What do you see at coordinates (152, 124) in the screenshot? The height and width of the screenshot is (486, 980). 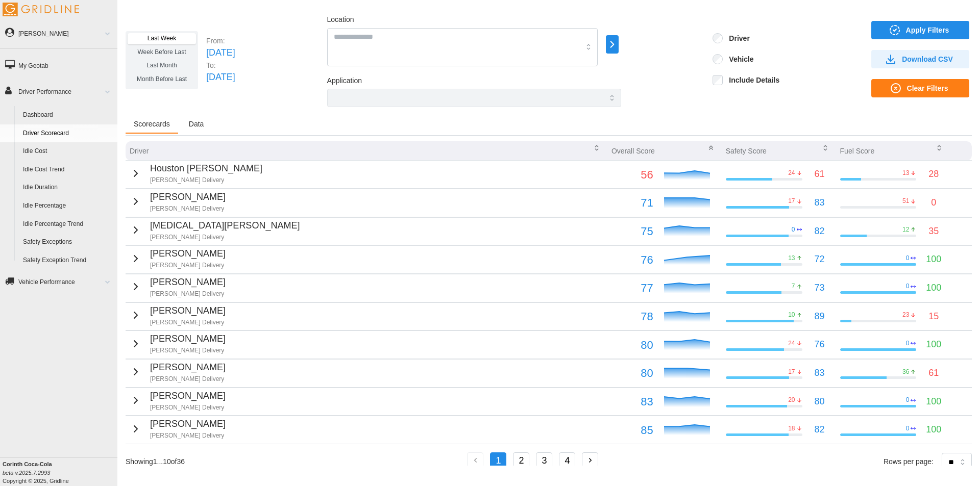 I see `span: Scorecards` at bounding box center [152, 124].